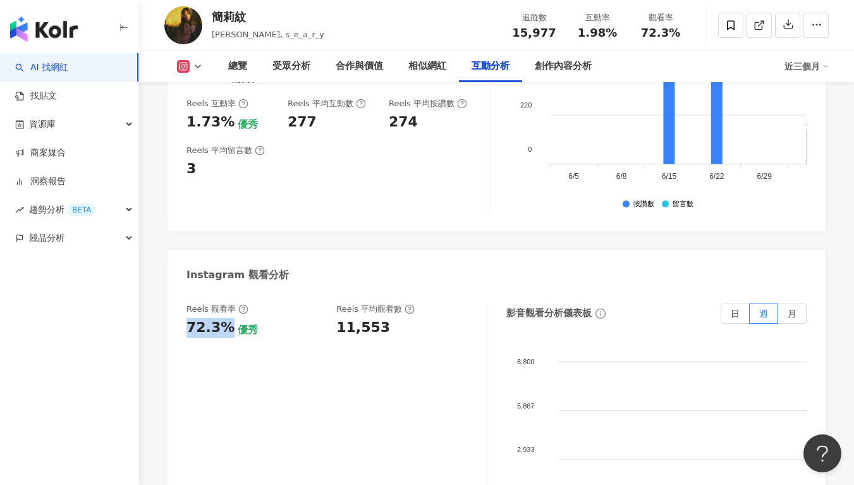  Describe the element at coordinates (717, 176) in the screenshot. I see `tspan: 6/22` at that location.